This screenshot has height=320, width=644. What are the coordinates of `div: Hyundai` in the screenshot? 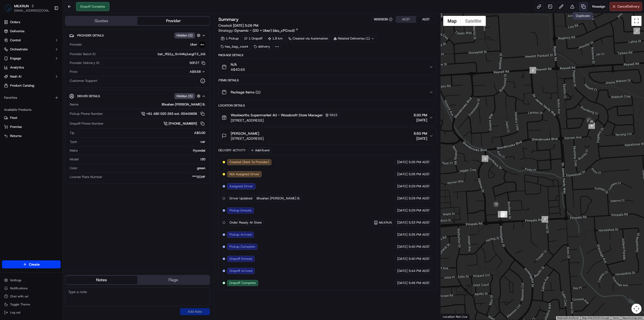 It's located at (142, 150).